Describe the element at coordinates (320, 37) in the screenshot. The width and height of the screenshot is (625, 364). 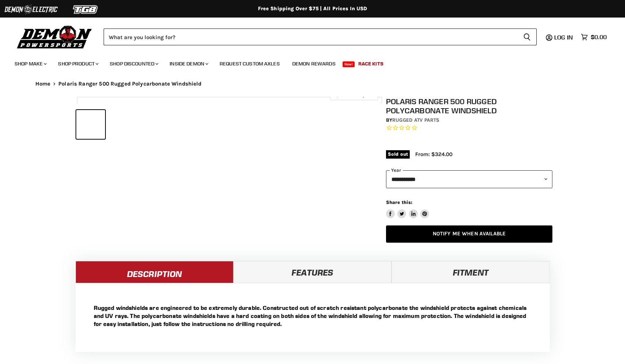
I see `form: Product` at that location.